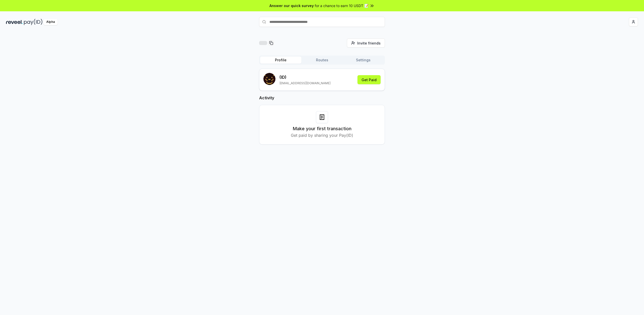 This screenshot has height=315, width=644. I want to click on span: Answer our quick survey, so click(292, 6).